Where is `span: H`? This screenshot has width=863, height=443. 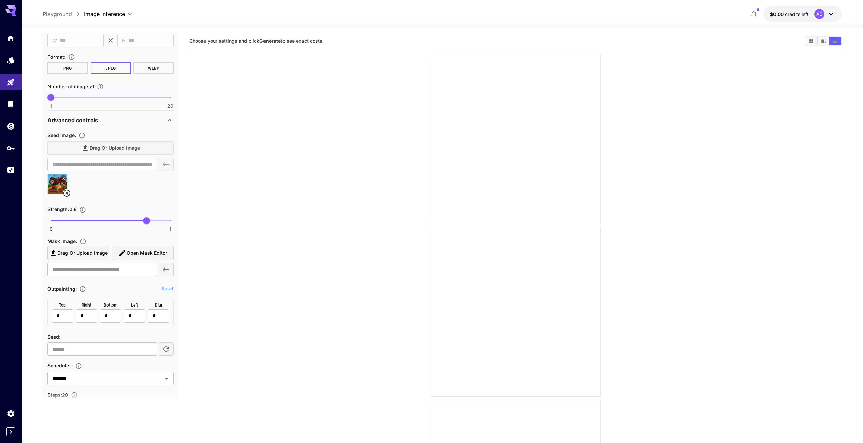 span: H is located at coordinates (124, 40).